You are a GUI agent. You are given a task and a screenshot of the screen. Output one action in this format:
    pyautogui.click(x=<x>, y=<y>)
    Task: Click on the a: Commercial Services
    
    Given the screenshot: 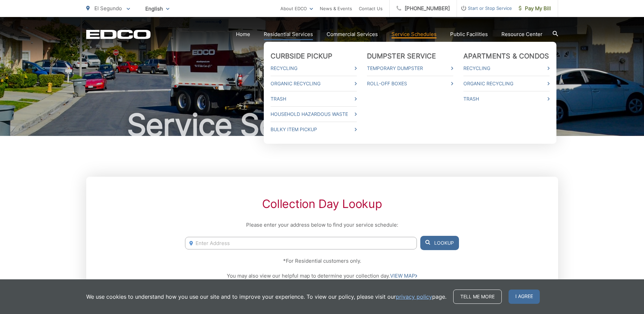 What is the action you would take?
    pyautogui.click(x=352, y=34)
    